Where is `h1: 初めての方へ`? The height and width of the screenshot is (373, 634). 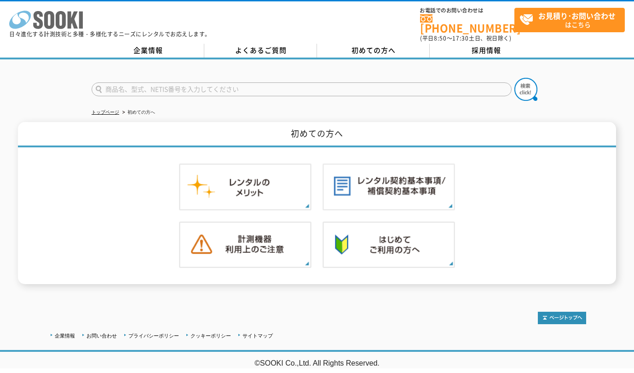
h1: 初めての方へ is located at coordinates (317, 134).